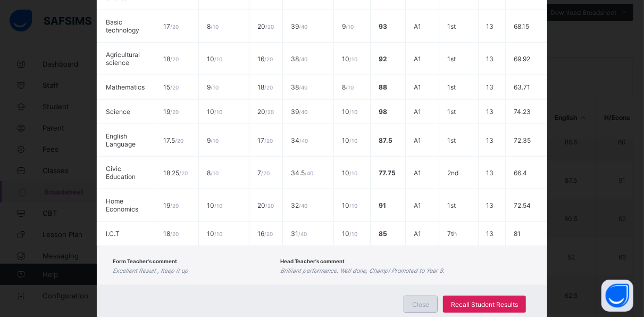 The image size is (644, 317). Describe the element at coordinates (122, 26) in the screenshot. I see `span: Basic technology` at that location.